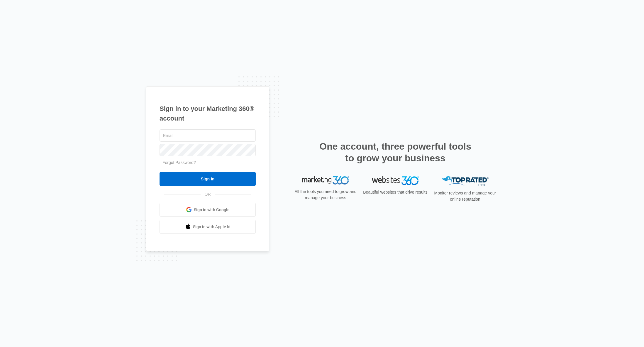 The image size is (644, 347). What do you see at coordinates (208, 210) in the screenshot?
I see `a: Sign in with Google` at bounding box center [208, 210].